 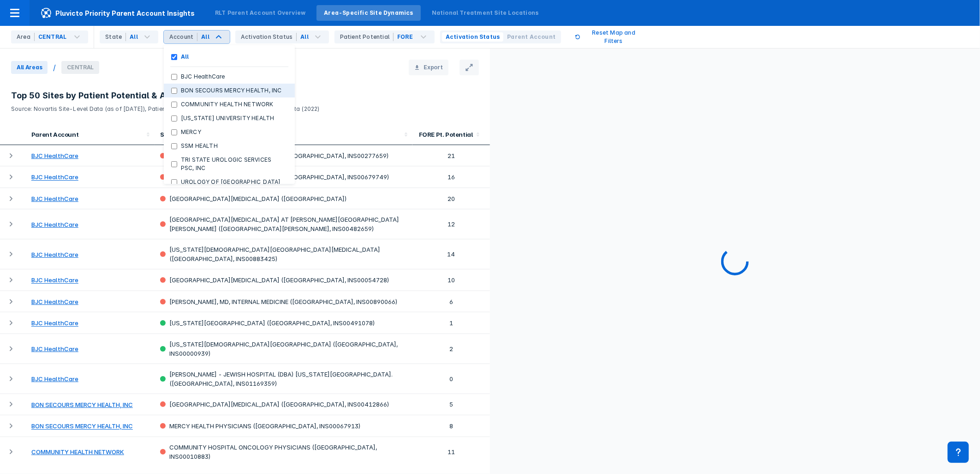 I want to click on span: Export, so click(x=434, y=68).